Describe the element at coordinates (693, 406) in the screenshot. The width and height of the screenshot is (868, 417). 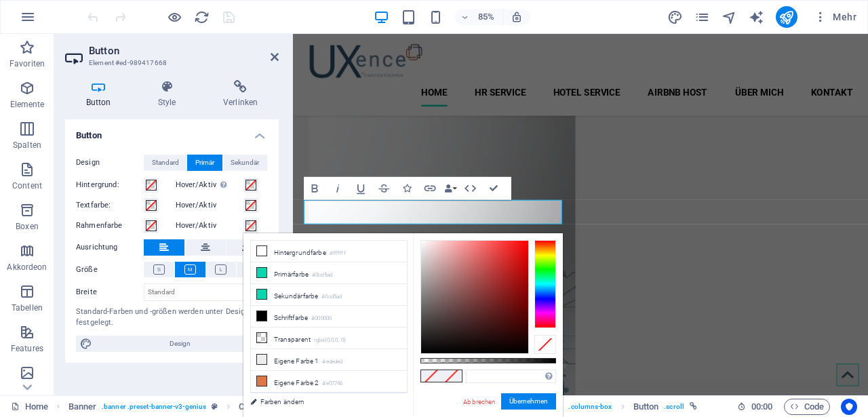
I see `i: Element ist verlinkt` at that location.